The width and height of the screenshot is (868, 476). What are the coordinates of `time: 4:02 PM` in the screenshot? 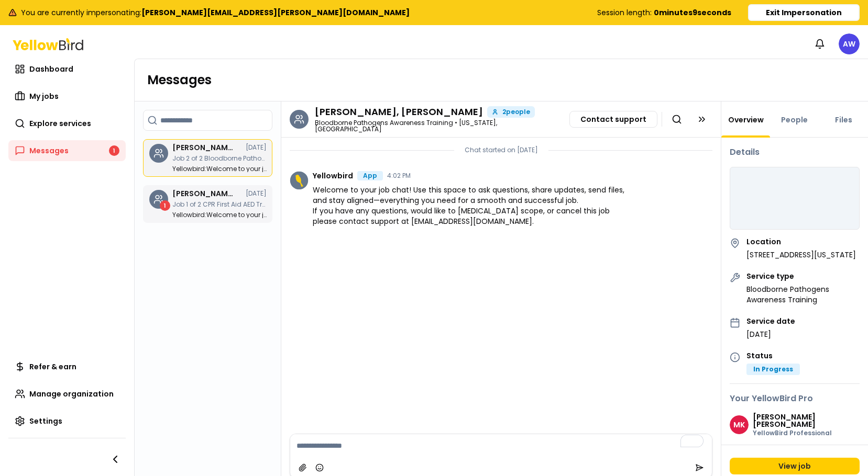 It's located at (398, 176).